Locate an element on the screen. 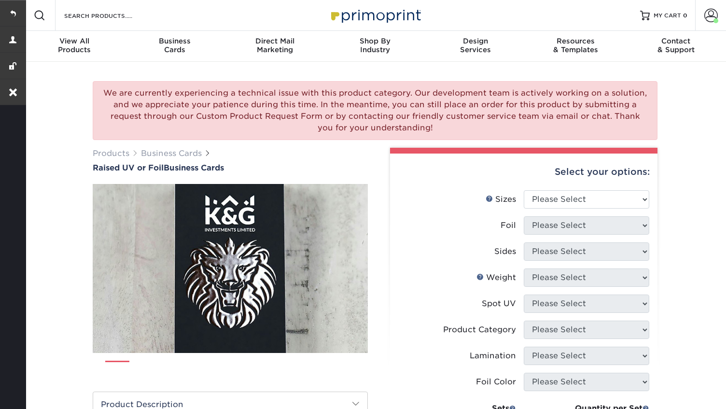 The image size is (726, 409). div: Spot UV is located at coordinates (499, 304).